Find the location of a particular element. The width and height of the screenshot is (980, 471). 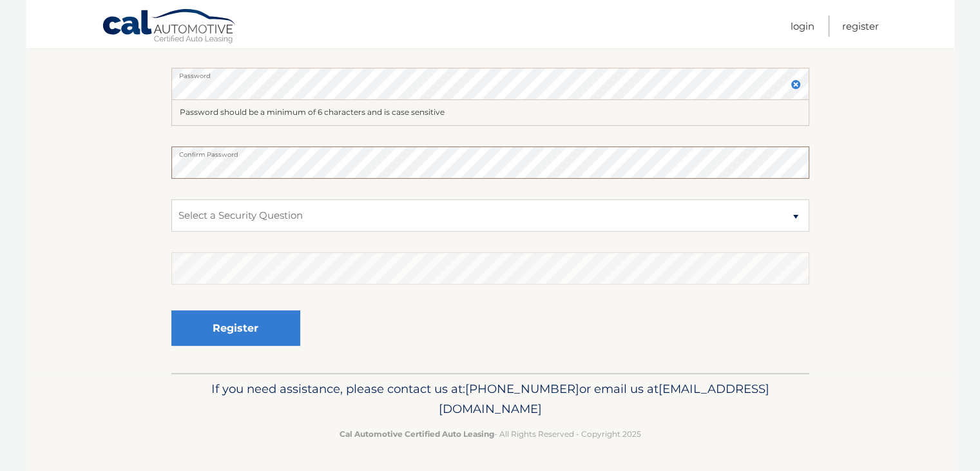

p: - All Rights Reserved - Copyright 2025 is located at coordinates (490, 433).